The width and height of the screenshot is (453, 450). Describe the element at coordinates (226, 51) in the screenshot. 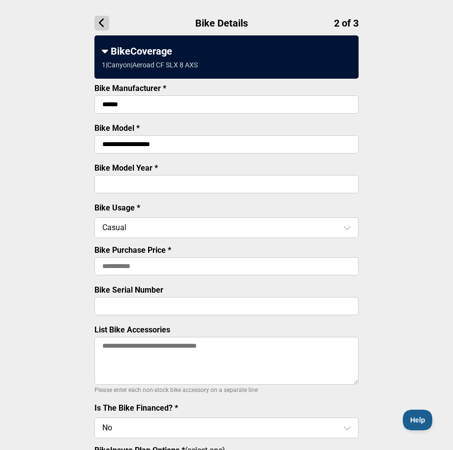

I see `div: BikeCoverage` at that location.